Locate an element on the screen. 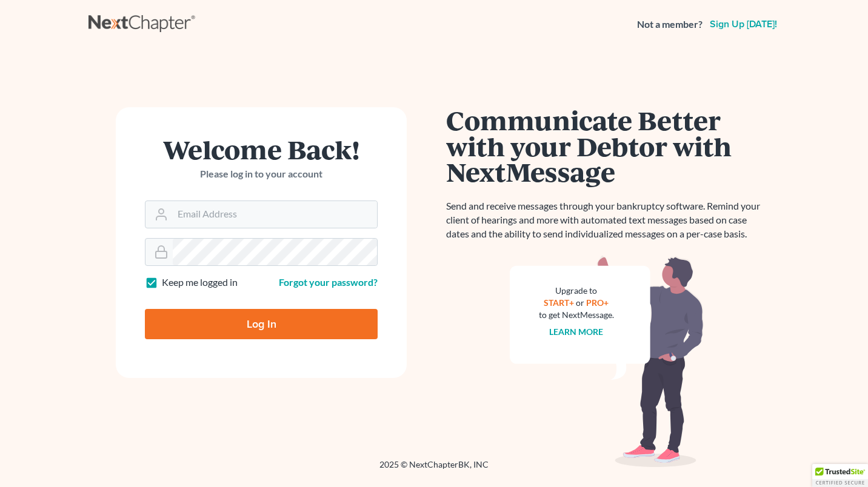 This screenshot has height=487, width=868. div: TrustedSite Certified is located at coordinates (840, 476).